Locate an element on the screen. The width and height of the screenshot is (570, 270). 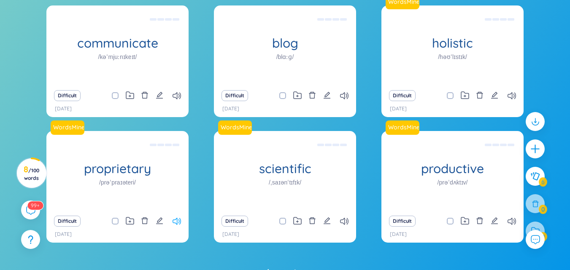
h3: 8 is located at coordinates (31, 174).